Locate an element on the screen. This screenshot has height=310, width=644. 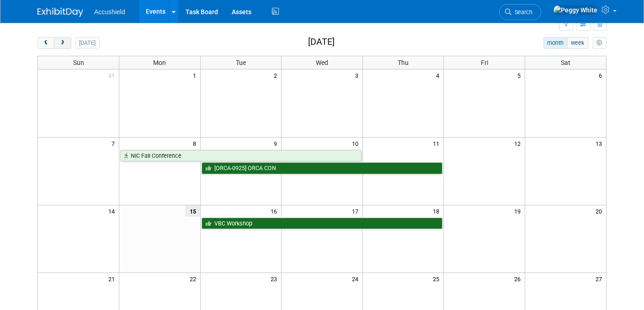
span: 9 is located at coordinates (277, 143).